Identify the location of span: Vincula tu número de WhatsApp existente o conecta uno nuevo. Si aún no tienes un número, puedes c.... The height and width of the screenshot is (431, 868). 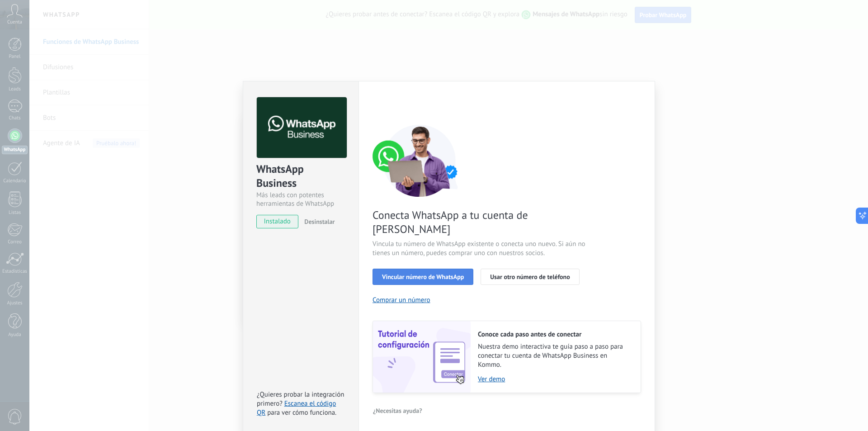
(480, 249).